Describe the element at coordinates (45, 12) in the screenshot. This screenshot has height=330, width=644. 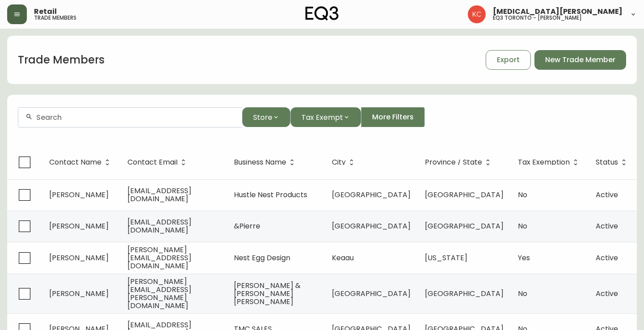
I see `span: Retail` at that location.